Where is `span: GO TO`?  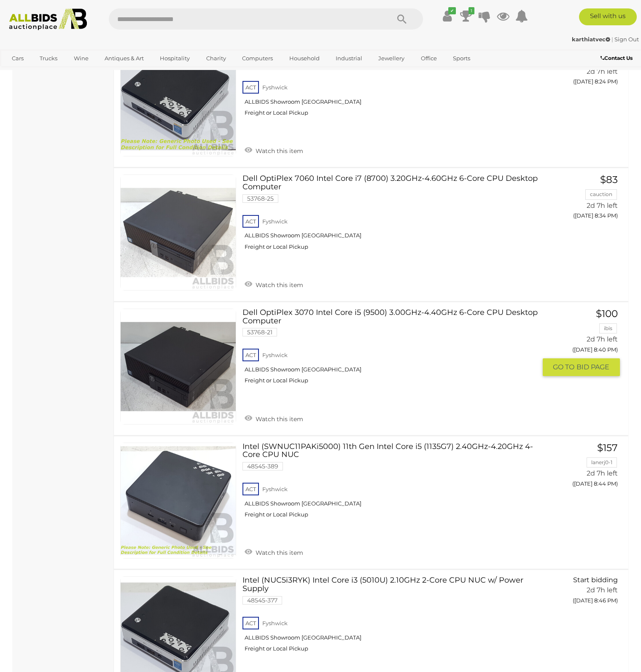 span: GO TO is located at coordinates (565, 367).